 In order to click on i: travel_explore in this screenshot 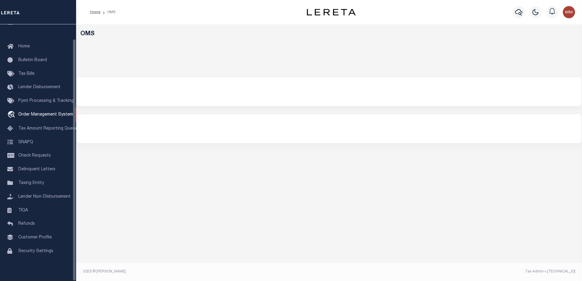, I will do `click(12, 115)`.